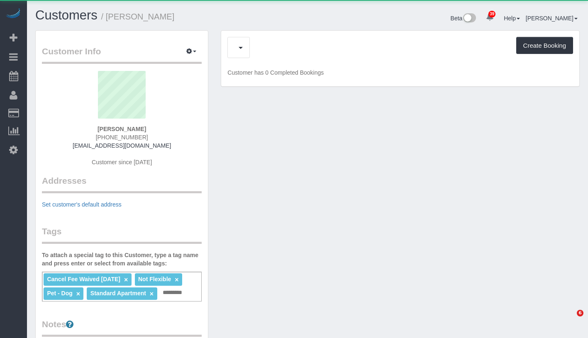 This screenshot has width=588, height=338. What do you see at coordinates (82, 205) in the screenshot?
I see `a: Set customer's default address` at bounding box center [82, 205].